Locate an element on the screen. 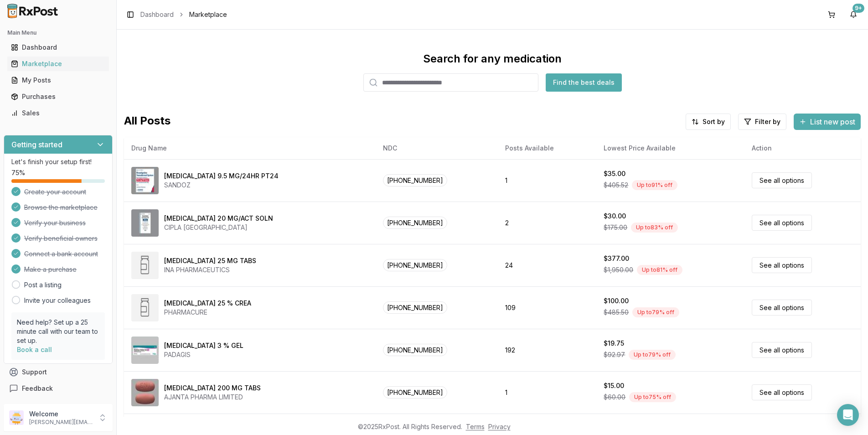 The height and width of the screenshot is (435, 868). div: INA PHARMACEUTICS is located at coordinates (210, 270).